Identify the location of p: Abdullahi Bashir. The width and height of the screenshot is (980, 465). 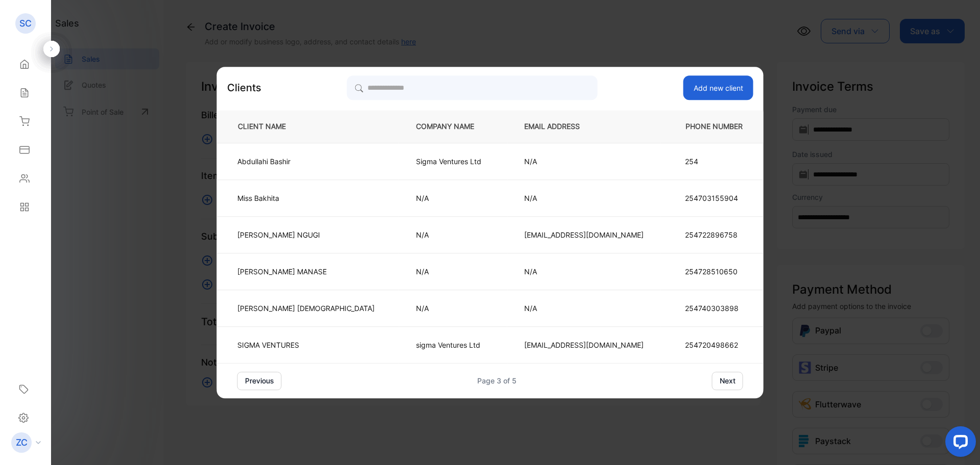
(306, 161).